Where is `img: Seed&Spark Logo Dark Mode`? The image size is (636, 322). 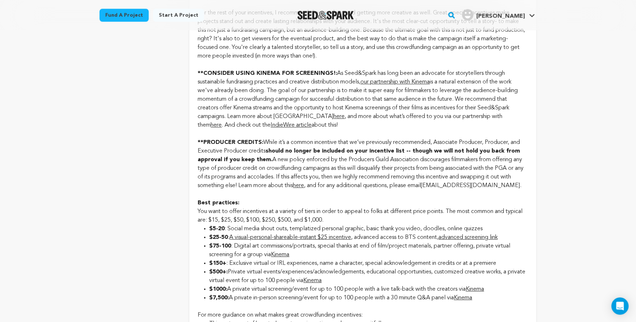
img: Seed&Spark Logo Dark Mode is located at coordinates (326, 15).